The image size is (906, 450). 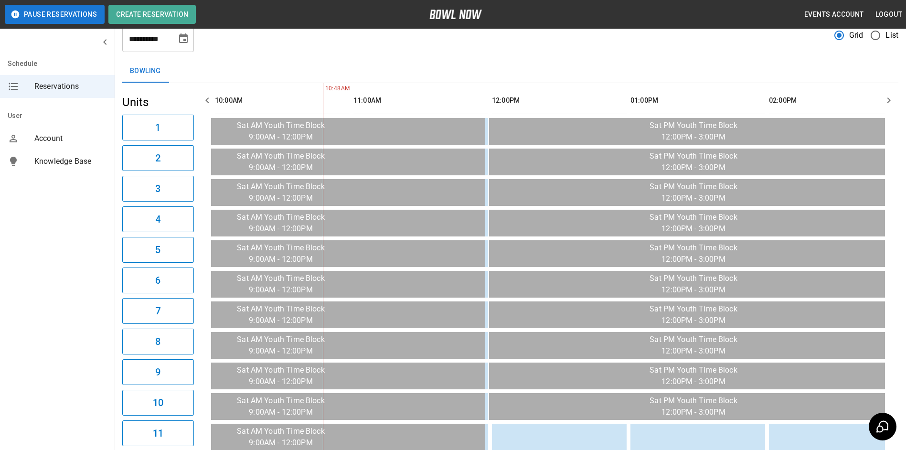 I want to click on button: 10, so click(x=158, y=402).